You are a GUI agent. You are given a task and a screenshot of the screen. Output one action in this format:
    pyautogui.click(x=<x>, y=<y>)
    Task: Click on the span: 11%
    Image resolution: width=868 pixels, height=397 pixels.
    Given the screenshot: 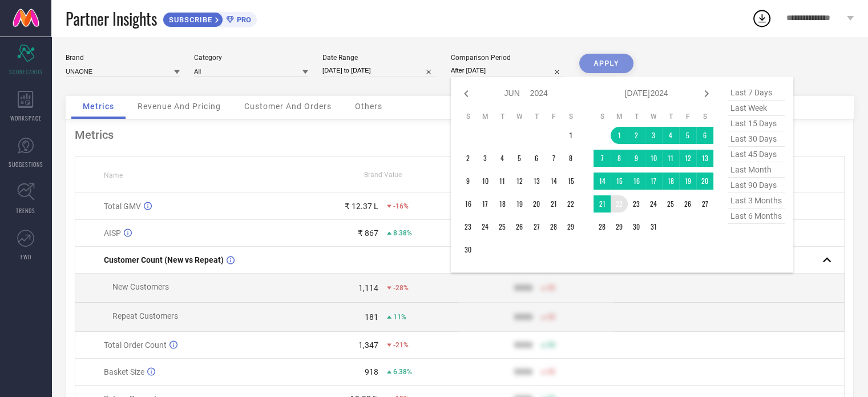 What is the action you would take?
    pyautogui.click(x=400, y=317)
    